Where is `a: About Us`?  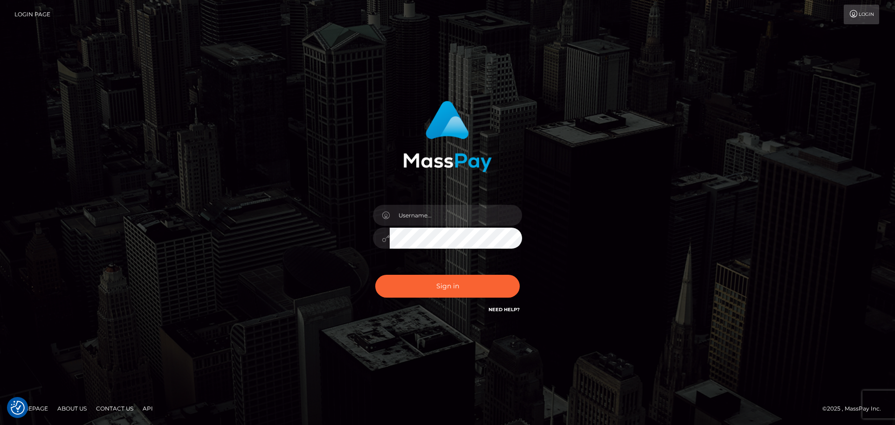 a: About Us is located at coordinates (72, 408).